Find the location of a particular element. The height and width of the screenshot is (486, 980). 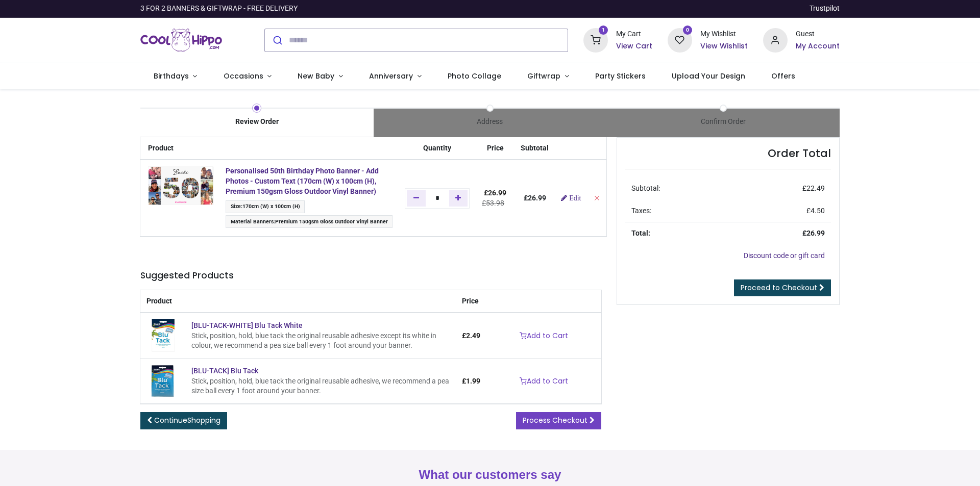

div: 3 FOR 2 BANNERS & GIFTWRAP - FREE DELIVERY is located at coordinates (219, 9).